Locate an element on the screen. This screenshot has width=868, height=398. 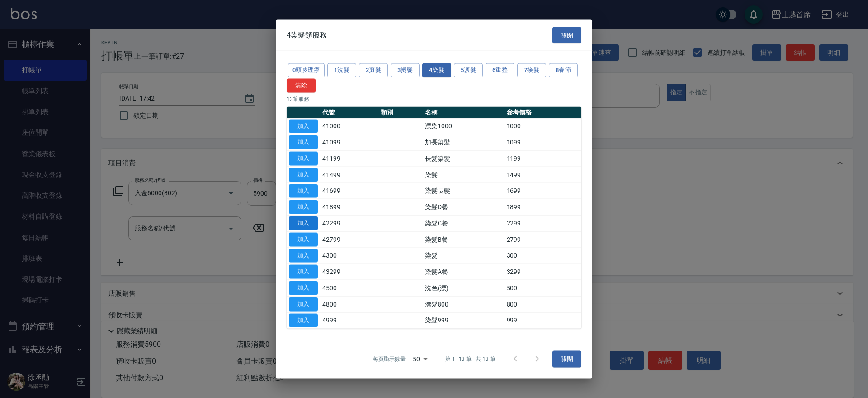
td: 42799 is located at coordinates (349, 240).